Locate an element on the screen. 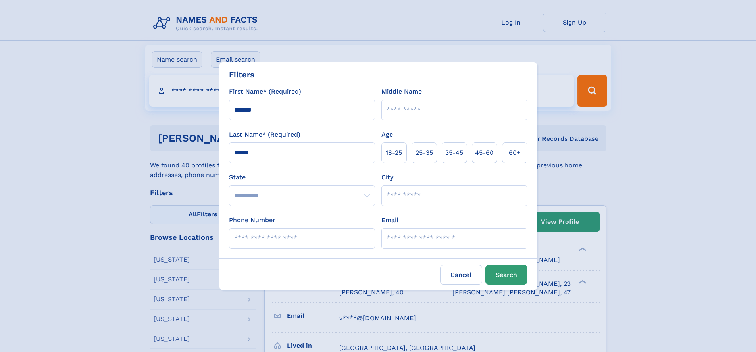 This screenshot has height=352, width=756. span: 35‑45 is located at coordinates (454, 153).